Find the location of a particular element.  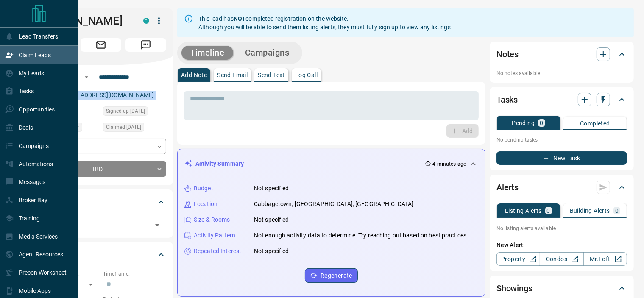

p: Activity Summary is located at coordinates (219, 164).